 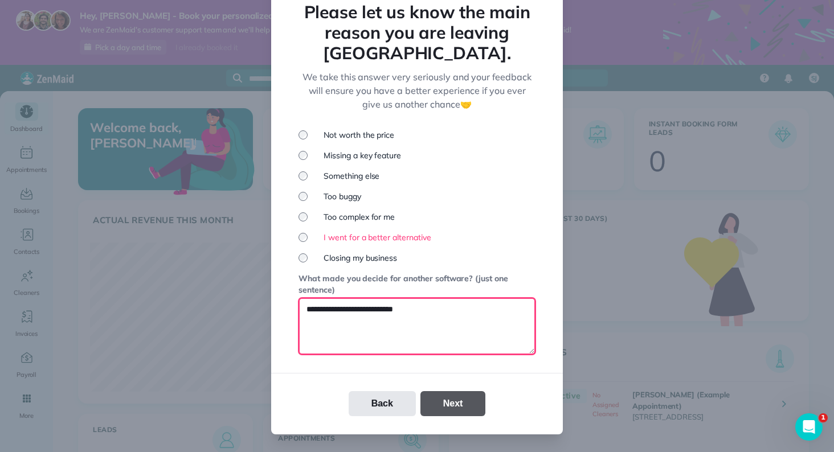 I want to click on p: What made you decide for another software? (just one sentence), so click(x=417, y=284).